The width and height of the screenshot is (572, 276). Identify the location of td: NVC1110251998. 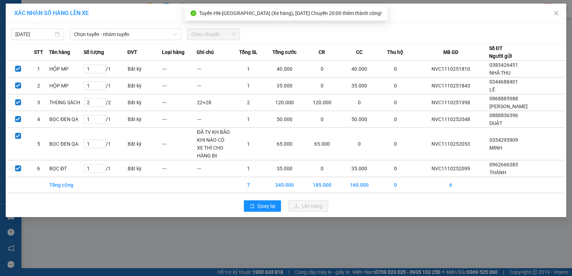
(451, 103).